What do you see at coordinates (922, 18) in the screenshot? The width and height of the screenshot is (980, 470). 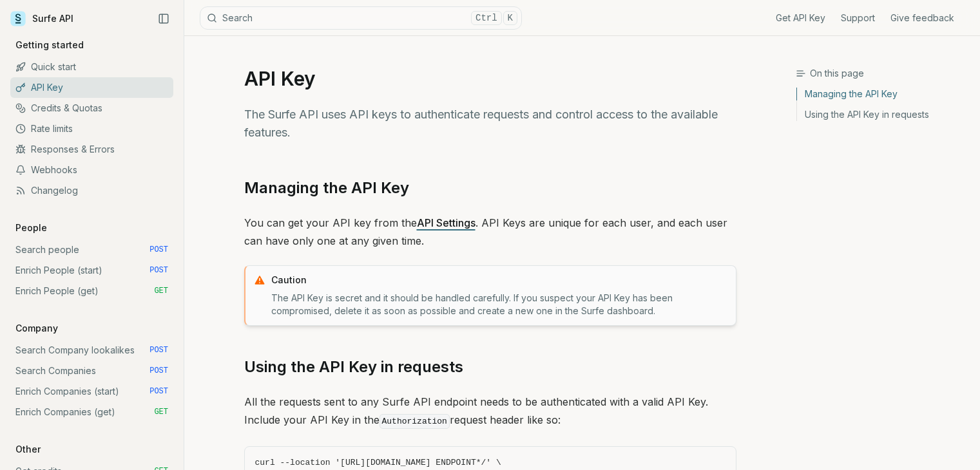 I see `a: Give feedback` at bounding box center [922, 18].